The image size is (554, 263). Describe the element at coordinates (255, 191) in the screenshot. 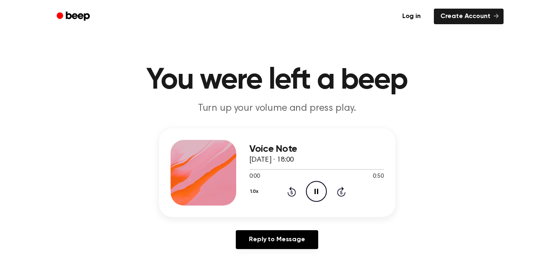

I see `button: 1.0x` at that location.